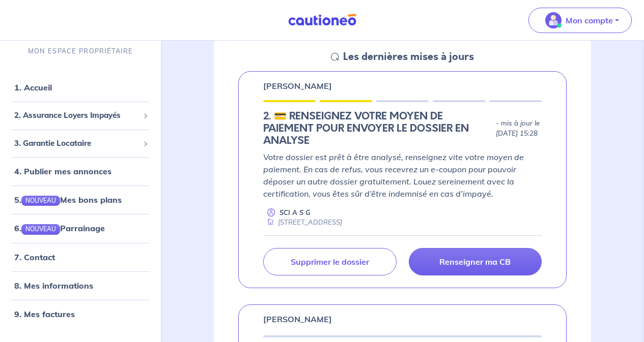  Describe the element at coordinates (579, 20) in the screenshot. I see `button: illu_account_valid_menu.svgMon compte` at that location.